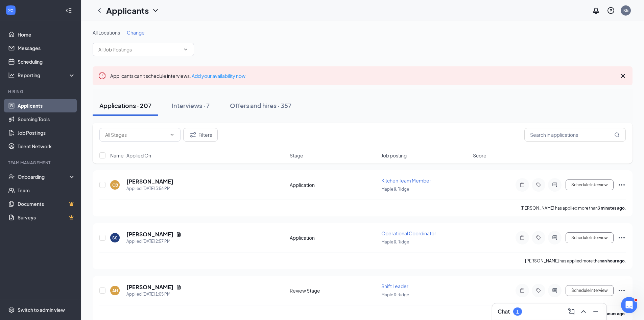  What do you see at coordinates (46, 61) in the screenshot?
I see `a: Scheduling` at bounding box center [46, 61].